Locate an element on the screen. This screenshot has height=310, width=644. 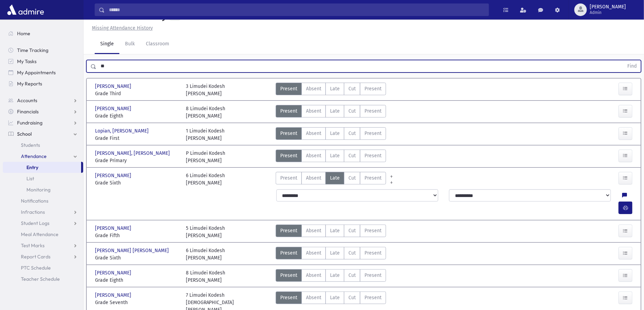
a: Monitoring is located at coordinates (43, 189).